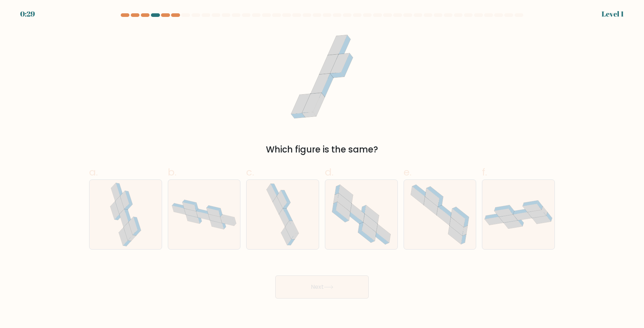  What do you see at coordinates (322, 287) in the screenshot?
I see `button: Next` at bounding box center [322, 287].